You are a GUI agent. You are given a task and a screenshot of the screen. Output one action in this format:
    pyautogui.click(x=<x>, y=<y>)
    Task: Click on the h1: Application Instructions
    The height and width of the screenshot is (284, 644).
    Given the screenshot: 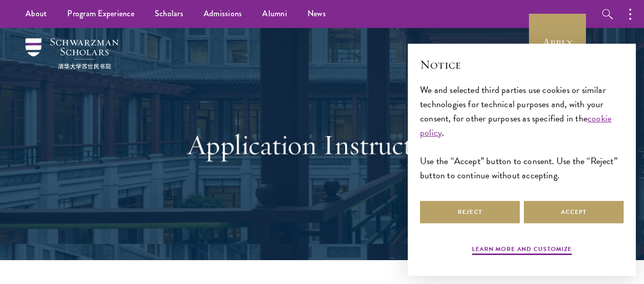 What is the action you would take?
    pyautogui.click(x=323, y=144)
    